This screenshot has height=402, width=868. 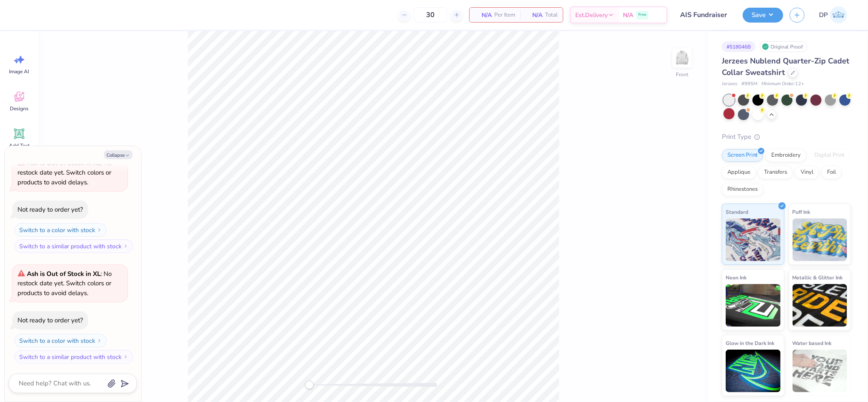 I want to click on img: Glow in the Dark Ink, so click(x=753, y=371).